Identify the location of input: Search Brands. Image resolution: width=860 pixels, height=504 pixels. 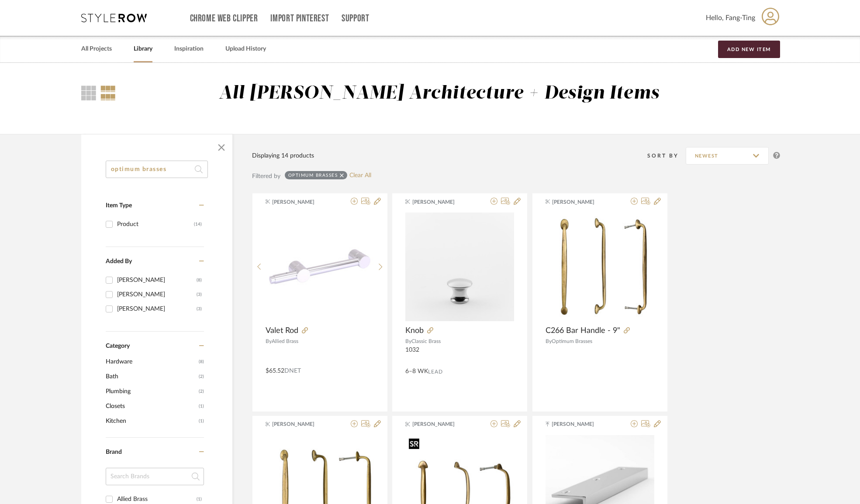
(154, 476).